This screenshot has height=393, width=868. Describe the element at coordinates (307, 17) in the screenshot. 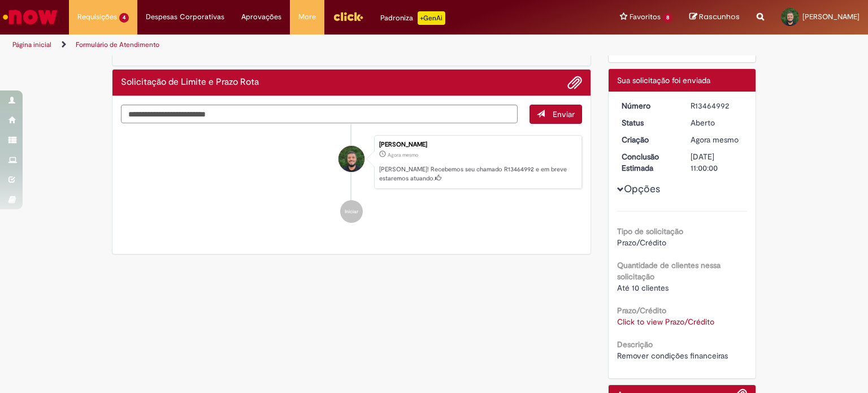

I see `span: More` at that location.